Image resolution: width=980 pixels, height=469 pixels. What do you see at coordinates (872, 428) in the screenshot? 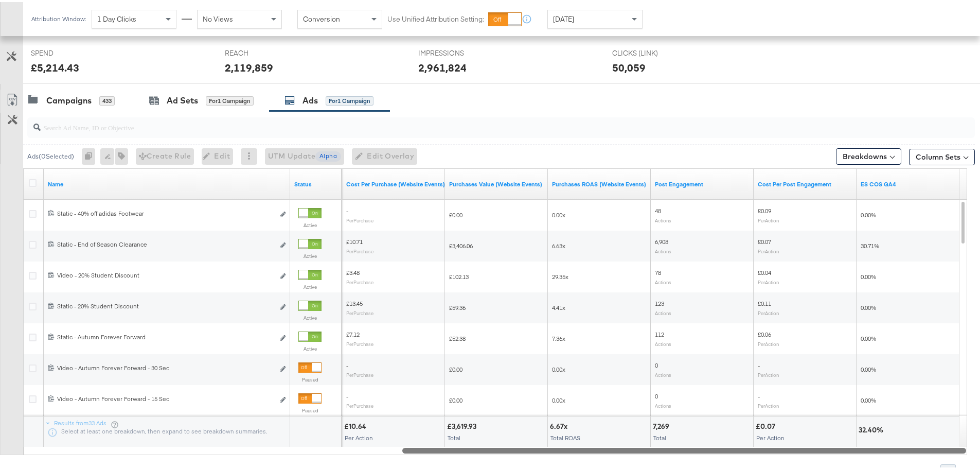
I see `div: 32.40%` at bounding box center [872, 428].